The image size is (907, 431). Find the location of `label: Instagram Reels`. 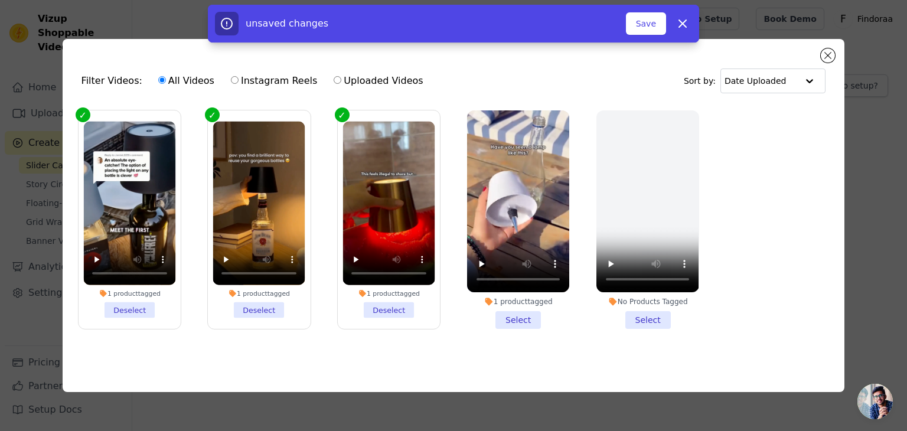

label: Instagram Reels is located at coordinates (274, 81).